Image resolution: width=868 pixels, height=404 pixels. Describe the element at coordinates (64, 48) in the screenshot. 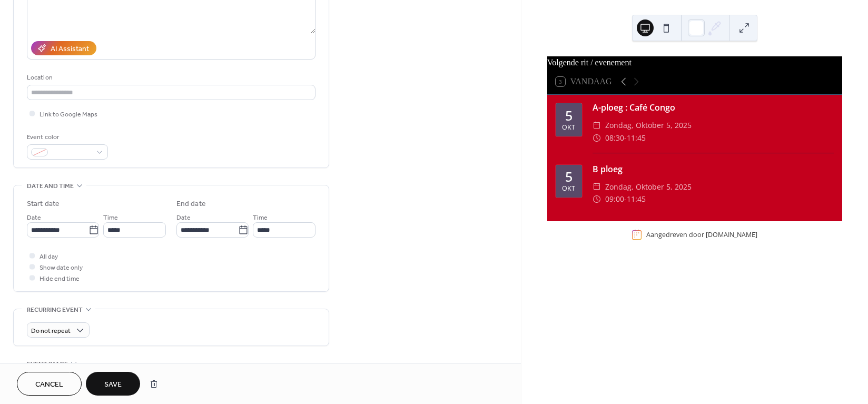

I see `button: AI Assistant` at that location.